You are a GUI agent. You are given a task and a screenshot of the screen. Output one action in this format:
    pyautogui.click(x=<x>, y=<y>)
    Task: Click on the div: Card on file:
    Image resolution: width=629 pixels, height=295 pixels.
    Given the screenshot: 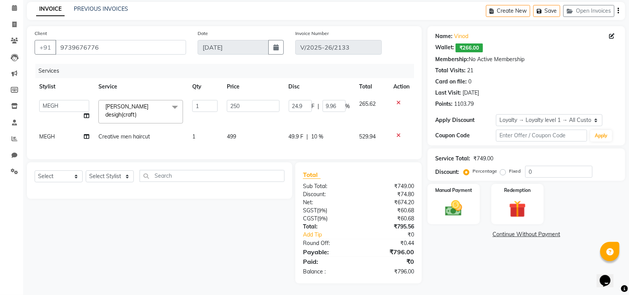 What is the action you would take?
    pyautogui.click(x=451, y=82)
    